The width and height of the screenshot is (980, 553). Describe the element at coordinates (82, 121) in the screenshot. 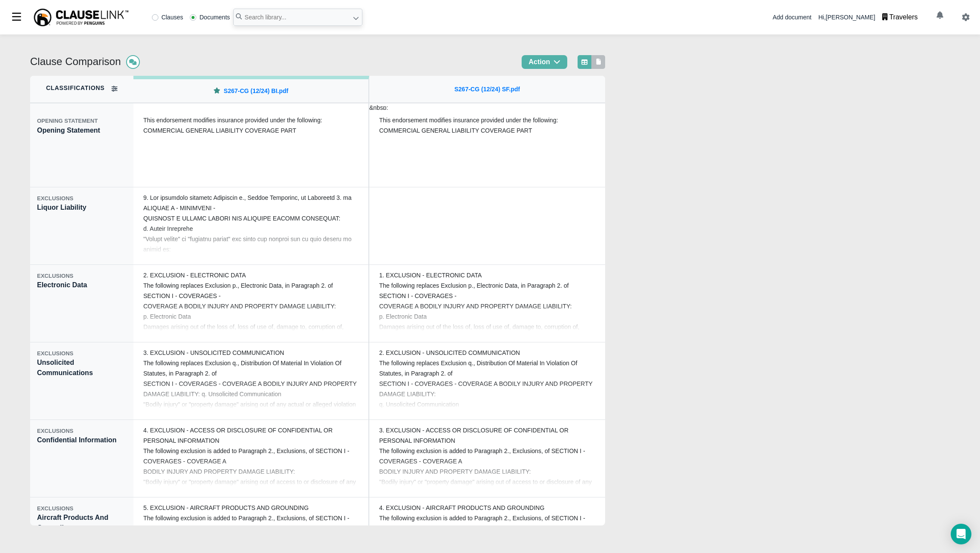

I see `div: OPENING STATEMENT` at that location.